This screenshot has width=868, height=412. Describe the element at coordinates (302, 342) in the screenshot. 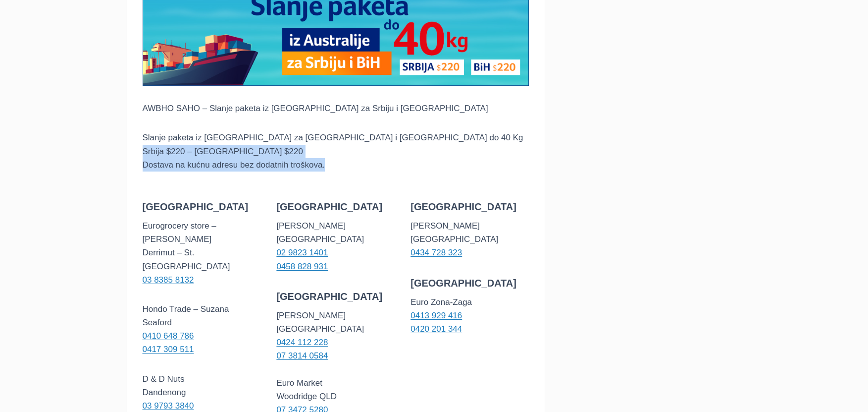

I see `a: 0424 112 228` at that location.